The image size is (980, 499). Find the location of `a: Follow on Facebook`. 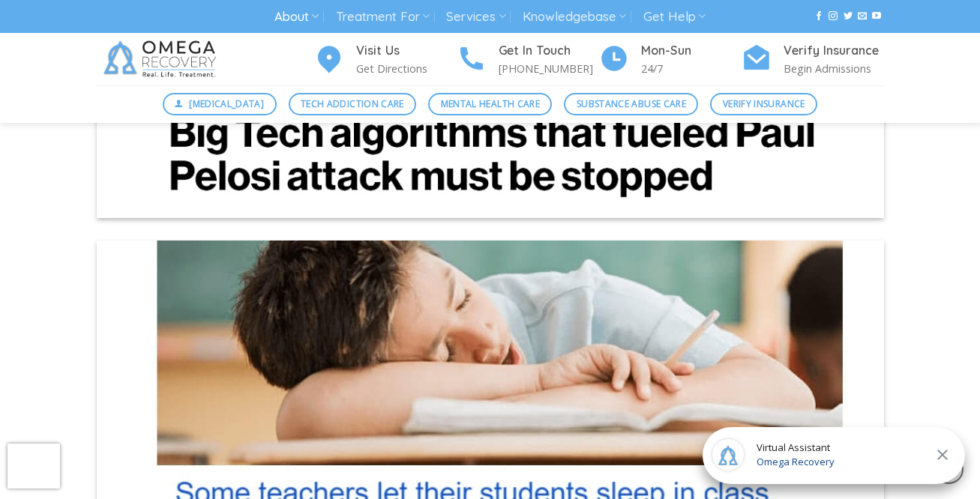

a: Follow on Facebook is located at coordinates (819, 17).